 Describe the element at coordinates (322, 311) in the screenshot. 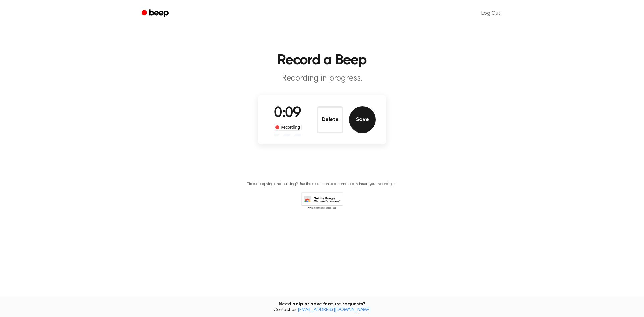

I see `span: Contact us` at that location.